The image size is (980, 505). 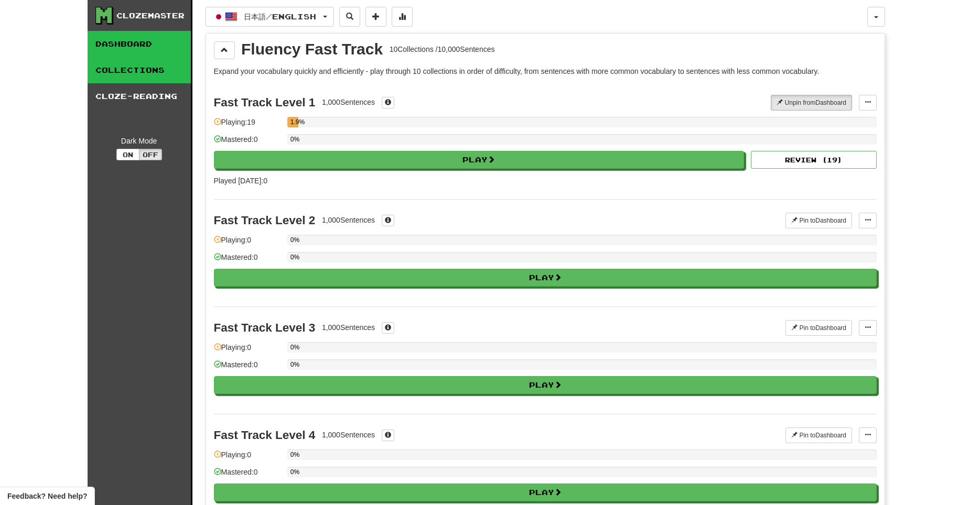 What do you see at coordinates (139, 141) in the screenshot?
I see `div: Dark Mode` at bounding box center [139, 141].